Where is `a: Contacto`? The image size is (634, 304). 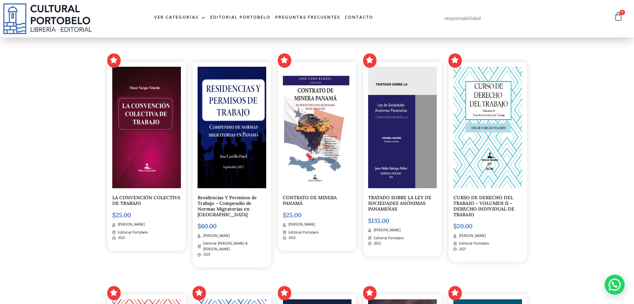 a: Contacto is located at coordinates (359, 18).